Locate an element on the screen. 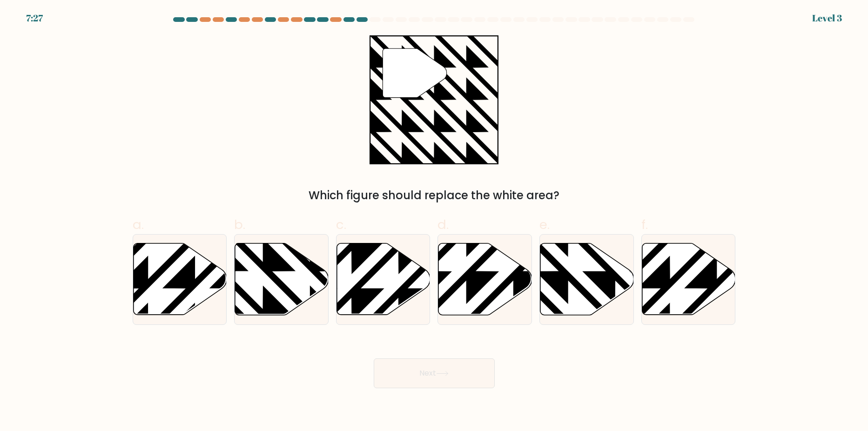 This screenshot has height=431, width=868. div: Which figure should replace the white area? is located at coordinates (434, 196).